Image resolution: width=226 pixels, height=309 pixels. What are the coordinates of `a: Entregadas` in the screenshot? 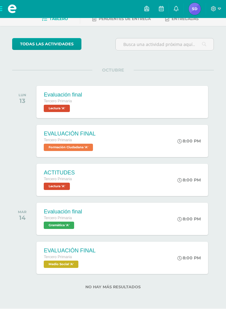 It's located at (182, 19).